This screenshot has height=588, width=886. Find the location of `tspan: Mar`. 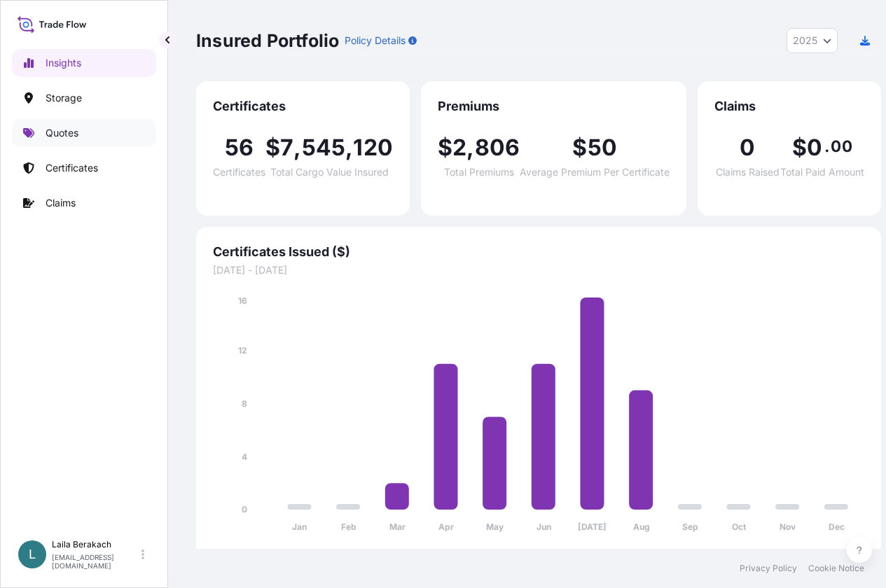

tspan: Mar is located at coordinates (397, 526).